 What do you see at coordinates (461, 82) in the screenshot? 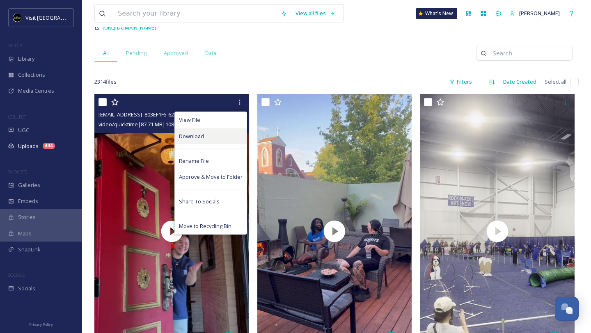
I see `div: Filters` at bounding box center [461, 82].